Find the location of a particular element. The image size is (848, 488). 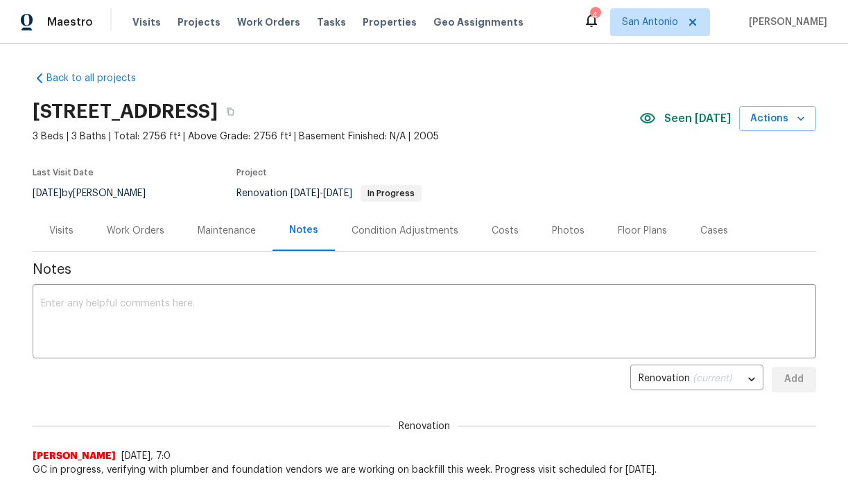

span: Last Visit Date is located at coordinates (63, 173).